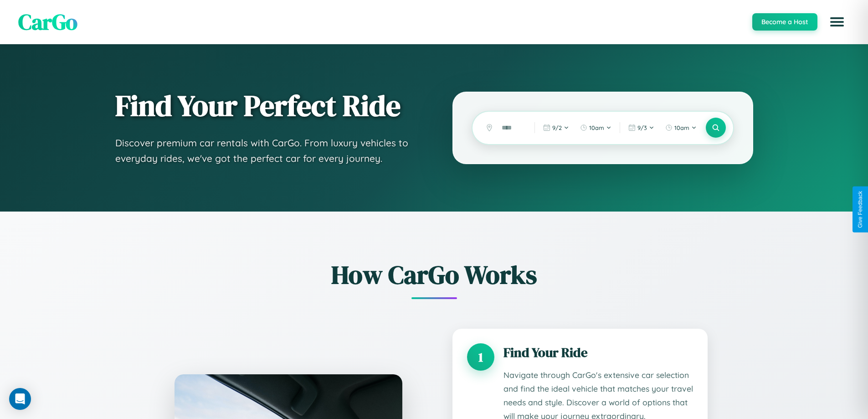 Image resolution: width=868 pixels, height=419 pixels. What do you see at coordinates (598, 353) in the screenshot?
I see `h3: Find Your Ride` at bounding box center [598, 353].